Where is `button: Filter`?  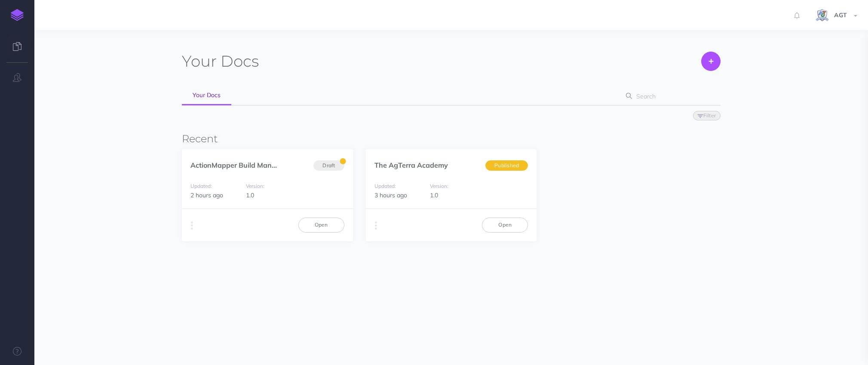 button: Filter is located at coordinates (707, 116).